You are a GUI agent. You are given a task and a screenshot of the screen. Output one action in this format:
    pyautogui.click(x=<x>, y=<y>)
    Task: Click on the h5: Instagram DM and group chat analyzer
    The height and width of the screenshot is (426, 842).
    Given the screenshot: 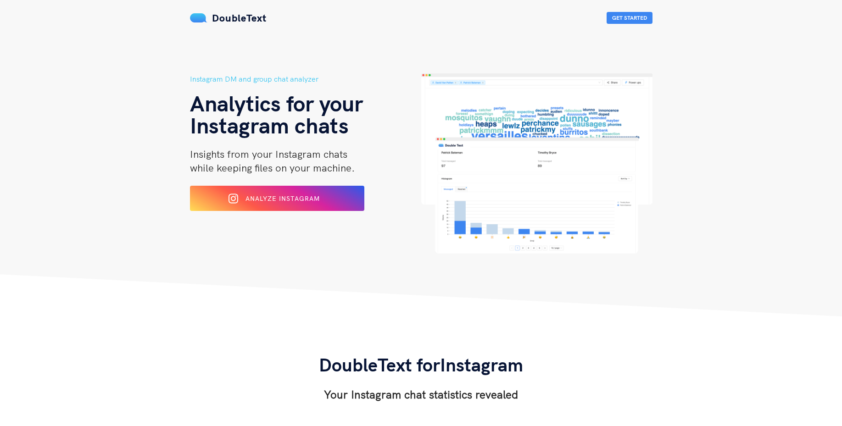 What is the action you would take?
    pyautogui.click(x=306, y=79)
    